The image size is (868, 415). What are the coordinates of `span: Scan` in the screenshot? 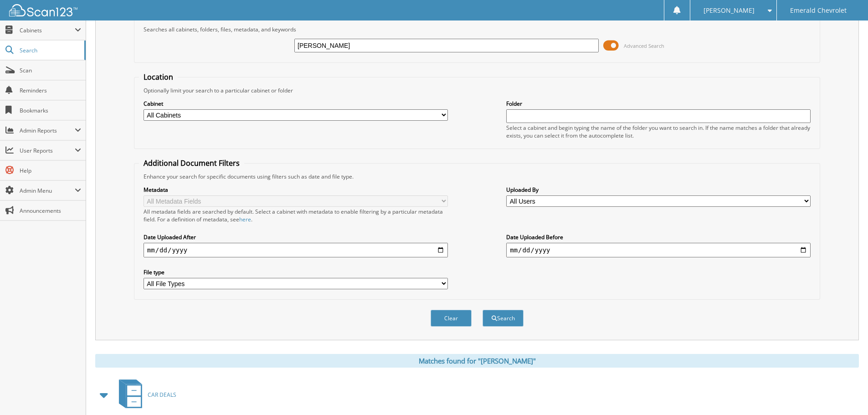 It's located at (50, 70).